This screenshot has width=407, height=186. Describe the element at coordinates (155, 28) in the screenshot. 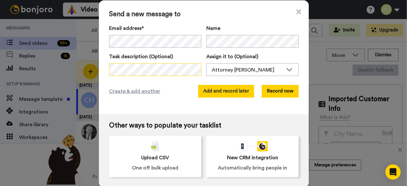

I see `label: Email address*` at that location.